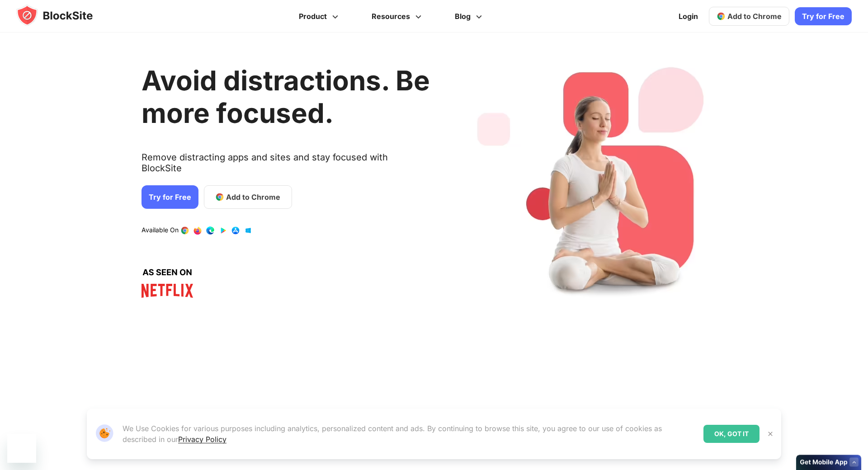 This screenshot has height=470, width=868. What do you see at coordinates (202, 440) in the screenshot?
I see `a: Privacy Policy` at bounding box center [202, 440].